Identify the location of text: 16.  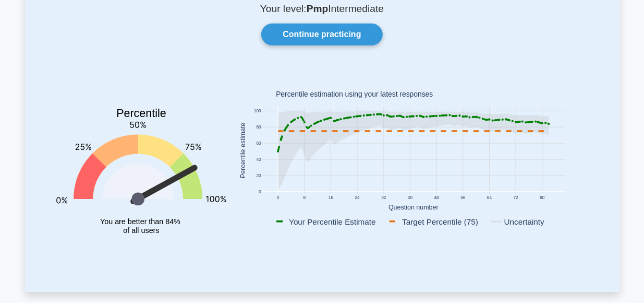
(331, 197).